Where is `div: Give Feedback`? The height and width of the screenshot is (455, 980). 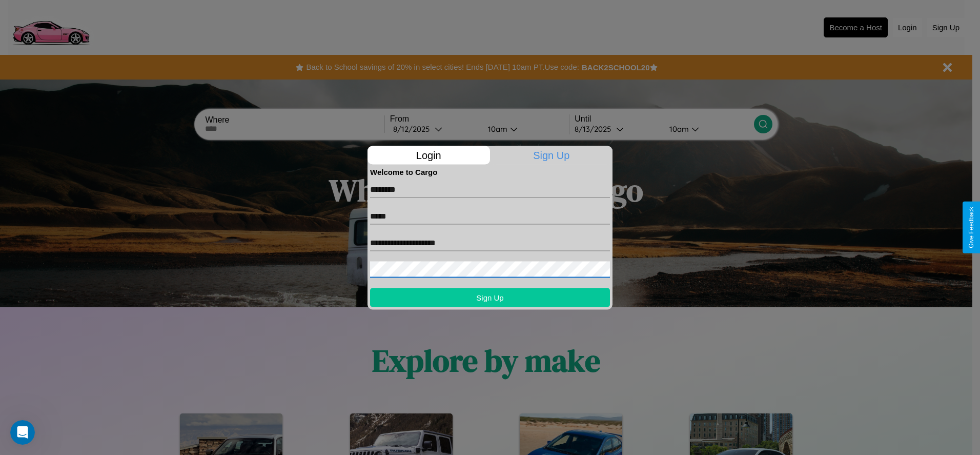 div: Give Feedback is located at coordinates (971, 227).